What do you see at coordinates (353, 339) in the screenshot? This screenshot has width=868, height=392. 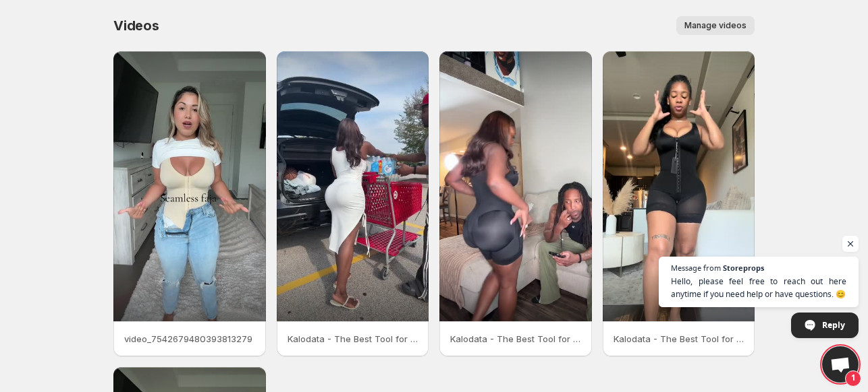 I see `p: Kalodata - The Best Tool for TikTok Shop Analytics Insights 38` at bounding box center [353, 339].